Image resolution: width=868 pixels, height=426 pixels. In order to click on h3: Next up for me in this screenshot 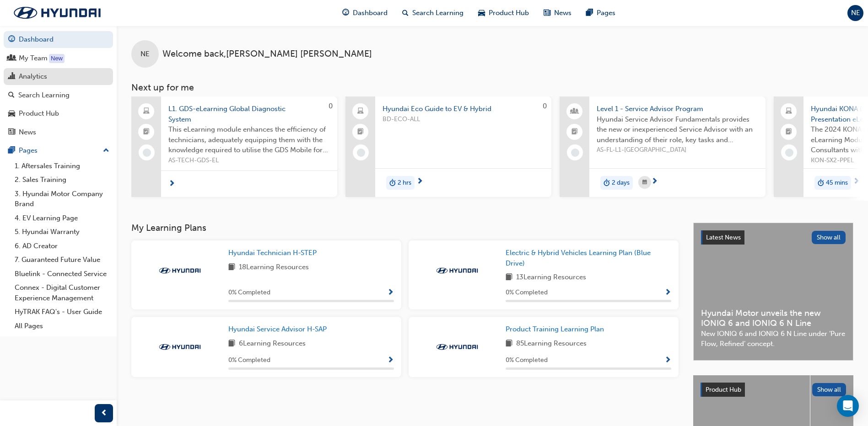, I will do `click(492, 88)`.